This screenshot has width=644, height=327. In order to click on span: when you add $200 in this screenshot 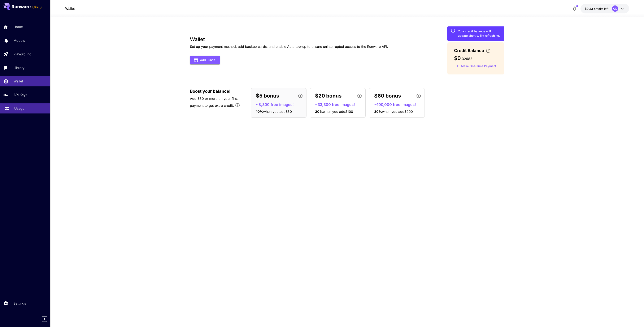, I will do `click(397, 112)`.